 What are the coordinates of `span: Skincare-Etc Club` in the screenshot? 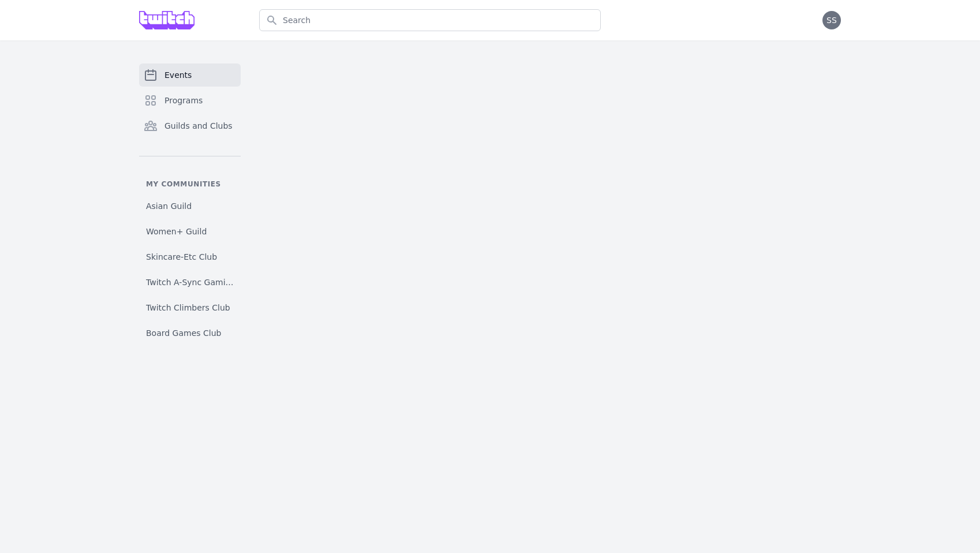 It's located at (181, 257).